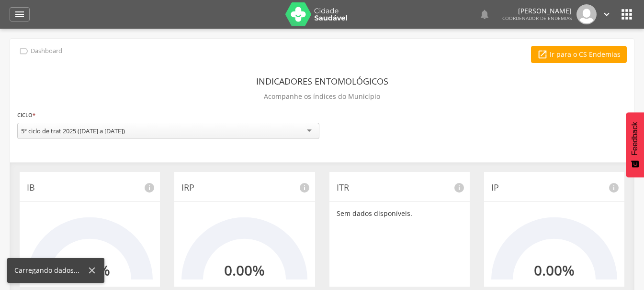  Describe the element at coordinates (537, 18) in the screenshot. I see `span: Coordenador de Endemias` at that location.